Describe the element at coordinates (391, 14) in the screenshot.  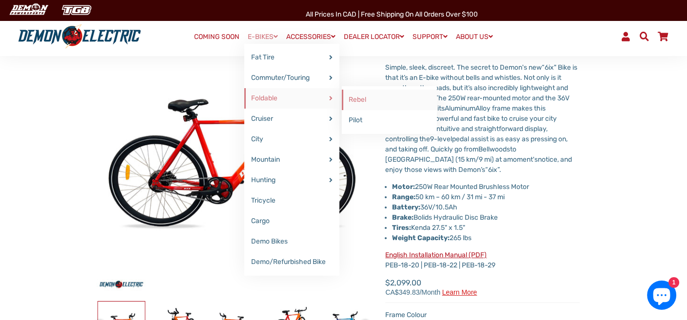
I see `span: All Prices in CAD | Free shipping on all orders over $100` at that location.